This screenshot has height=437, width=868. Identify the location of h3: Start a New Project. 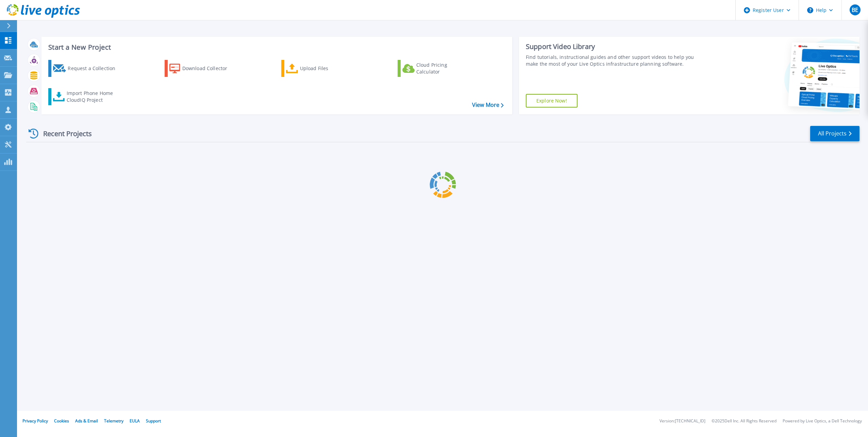
(275, 47).